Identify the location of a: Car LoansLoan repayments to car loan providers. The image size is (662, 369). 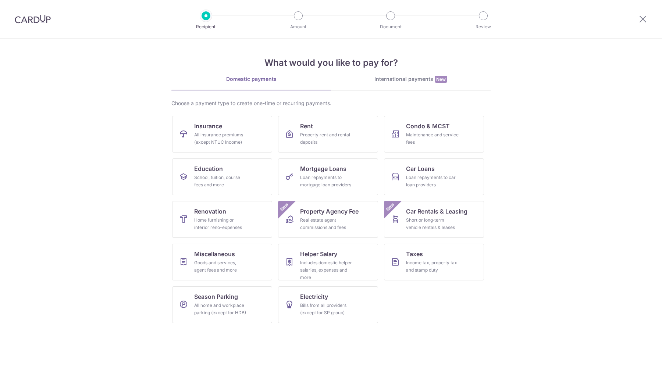
(434, 177).